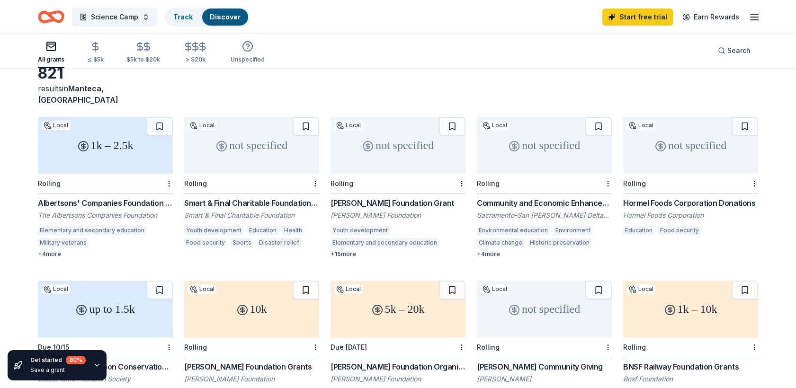 Image resolution: width=796 pixels, height=388 pixels. Describe the element at coordinates (691, 367) in the screenshot. I see `div: BNSF Railway Foundation Grants` at that location.